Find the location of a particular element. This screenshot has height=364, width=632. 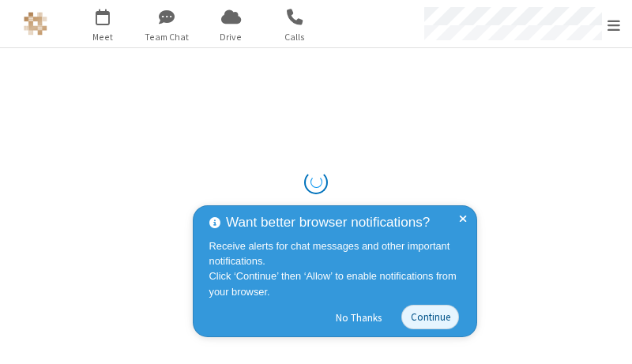

span: Drive is located at coordinates (231, 37).